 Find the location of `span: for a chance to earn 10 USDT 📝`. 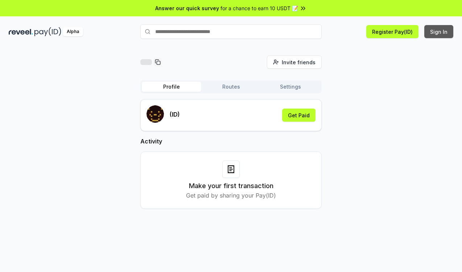

span: for a chance to earn 10 USDT 📝 is located at coordinates (259, 8).